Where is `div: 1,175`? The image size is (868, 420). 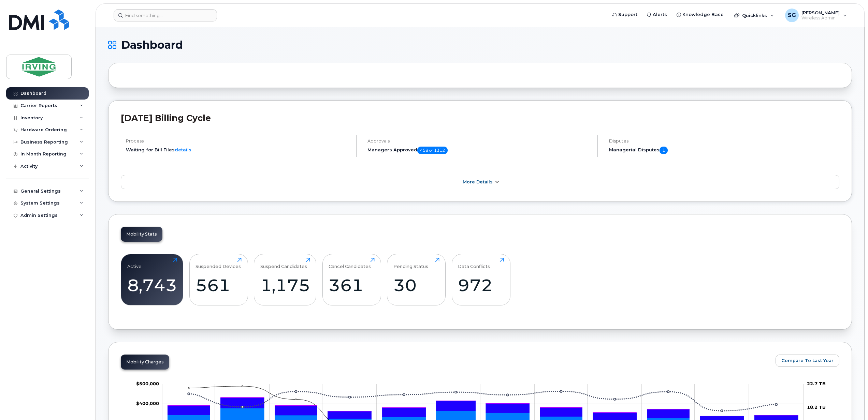 div: 1,175 is located at coordinates (285, 285).